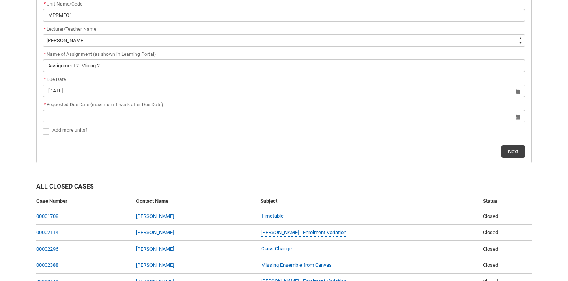  Describe the element at coordinates (71, 29) in the screenshot. I see `span: Lecturer/Teacher Name` at that location.